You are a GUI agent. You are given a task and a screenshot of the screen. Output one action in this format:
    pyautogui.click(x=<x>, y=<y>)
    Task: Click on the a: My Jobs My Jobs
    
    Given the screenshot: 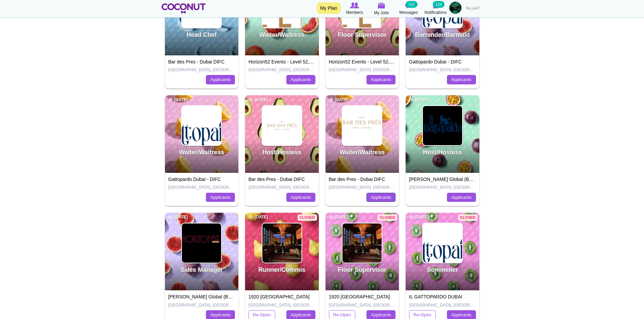 What is the action you would take?
    pyautogui.click(x=381, y=9)
    